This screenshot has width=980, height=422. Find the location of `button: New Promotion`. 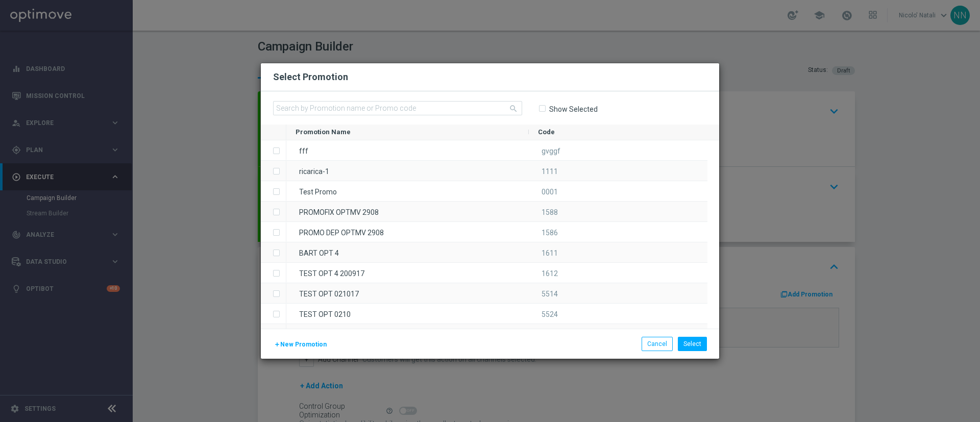

button: New Promotion is located at coordinates (300, 345).